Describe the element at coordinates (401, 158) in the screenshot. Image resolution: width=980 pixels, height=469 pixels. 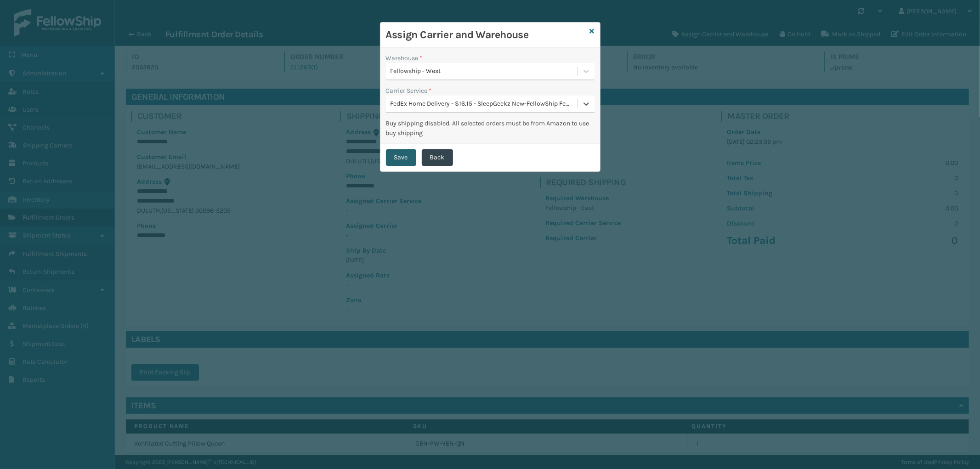
I see `button: Save` at that location.